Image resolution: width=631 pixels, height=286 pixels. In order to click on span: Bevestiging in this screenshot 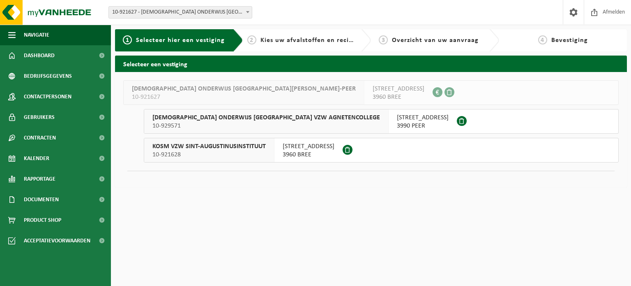, I will do `click(570, 40)`.